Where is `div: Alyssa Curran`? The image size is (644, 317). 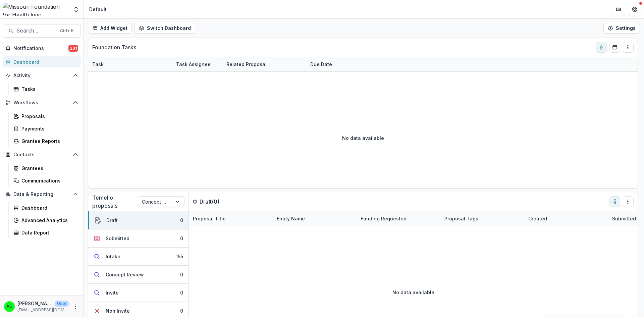
div: Alyssa Curran is located at coordinates (9, 306).